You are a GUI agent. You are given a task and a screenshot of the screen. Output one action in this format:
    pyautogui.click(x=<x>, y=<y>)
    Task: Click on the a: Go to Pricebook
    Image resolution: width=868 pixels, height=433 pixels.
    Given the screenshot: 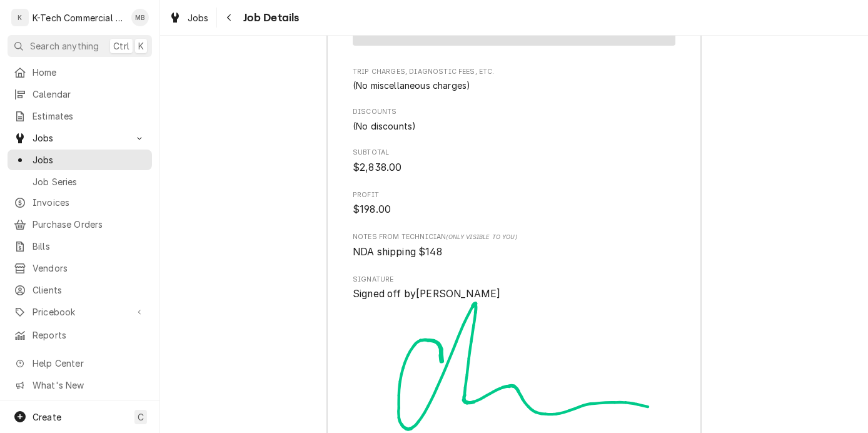 What is the action you would take?
    pyautogui.click(x=80, y=312)
    